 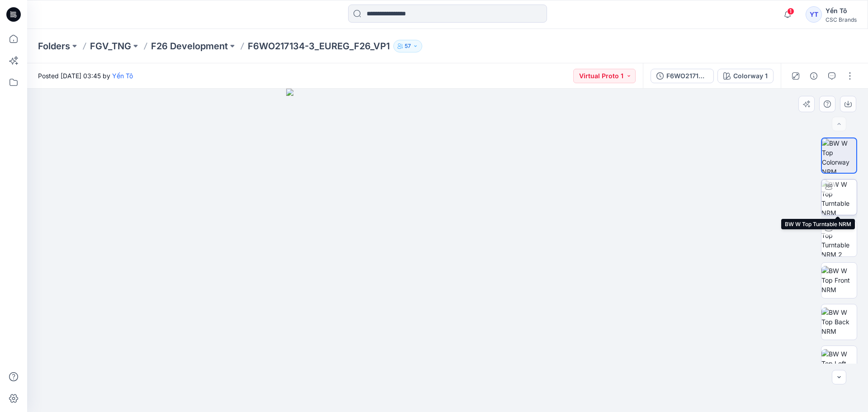 What do you see at coordinates (839, 155) in the screenshot?
I see `img: BW W Top Colorway NRM` at bounding box center [839, 155].